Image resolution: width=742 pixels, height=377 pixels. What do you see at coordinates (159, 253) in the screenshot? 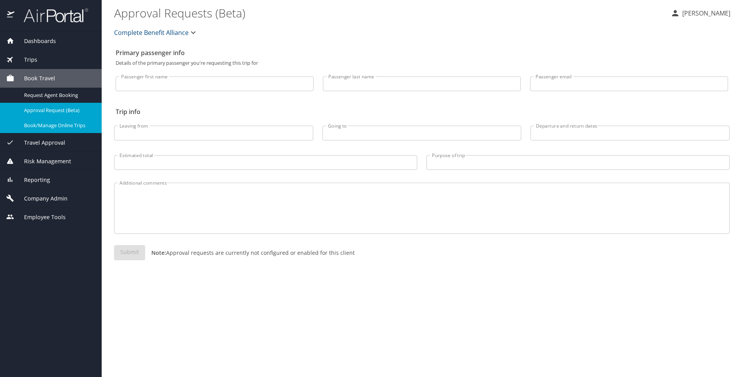
I see `strong: Note:` at bounding box center [159, 253].